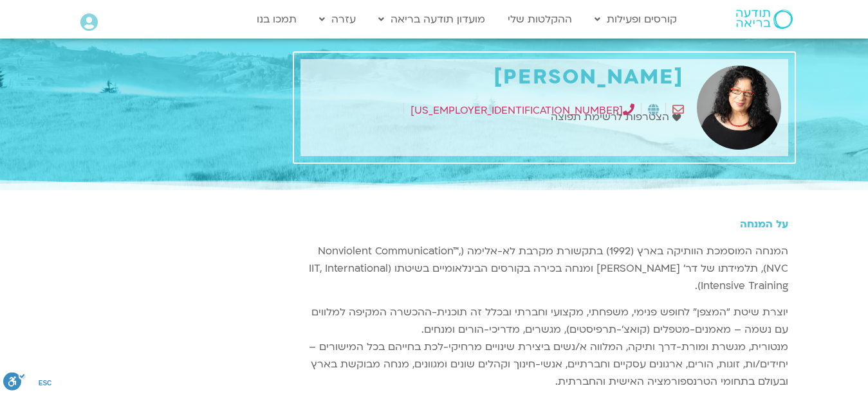  Describe the element at coordinates (540, 19) in the screenshot. I see `a: ההקלטות שלי` at that location.